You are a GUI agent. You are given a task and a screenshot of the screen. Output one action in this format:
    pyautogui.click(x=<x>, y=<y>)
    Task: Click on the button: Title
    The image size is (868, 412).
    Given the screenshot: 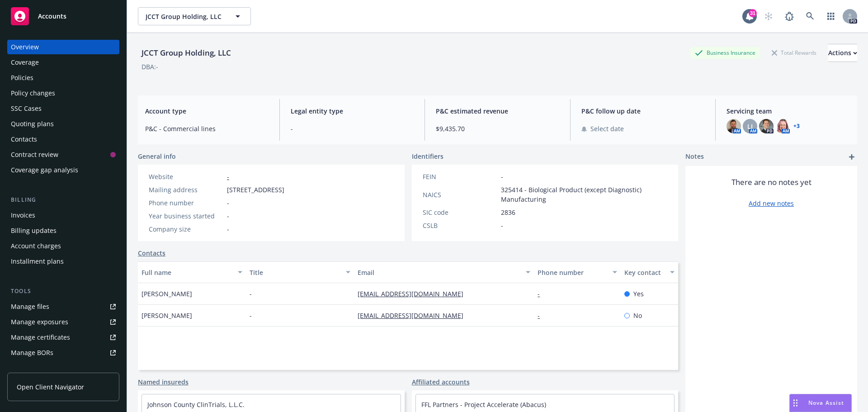 What is the action you would take?
    pyautogui.click(x=300, y=272)
    